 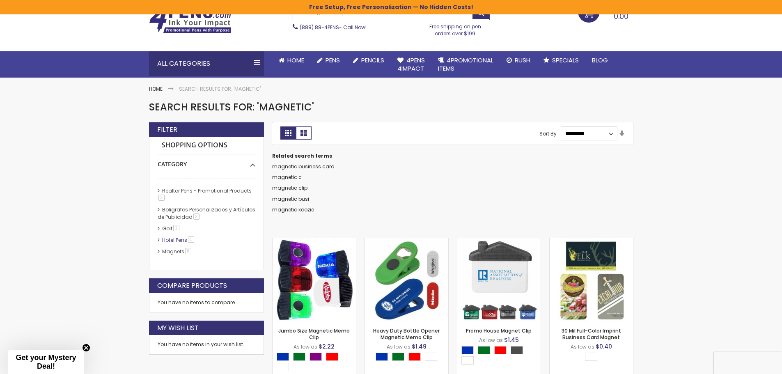 I want to click on div: You have no items to compare., so click(x=206, y=303).